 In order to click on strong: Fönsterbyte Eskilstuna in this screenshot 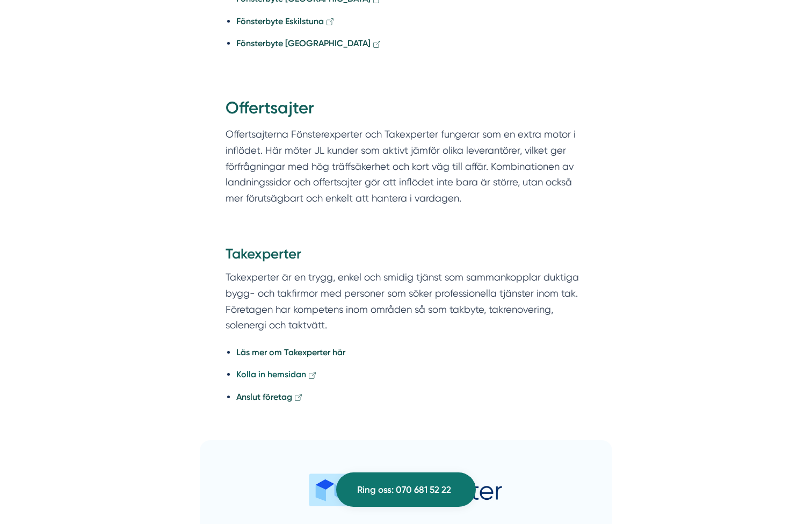, I will do `click(280, 21)`.